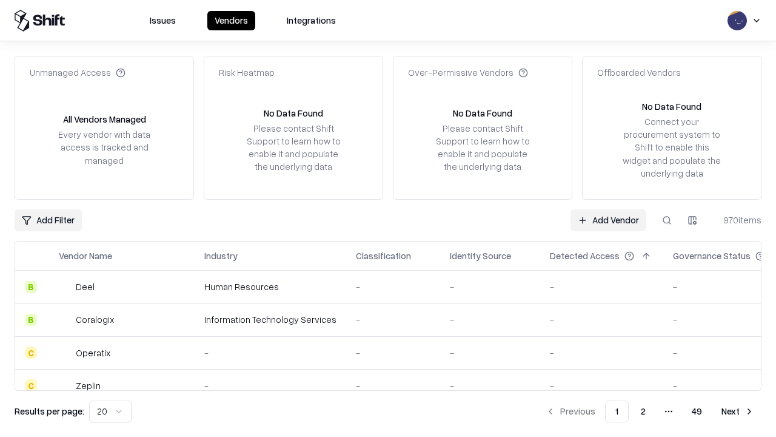 This screenshot has height=437, width=776. Describe the element at coordinates (65, 385) in the screenshot. I see `img: Zeplin` at that location.